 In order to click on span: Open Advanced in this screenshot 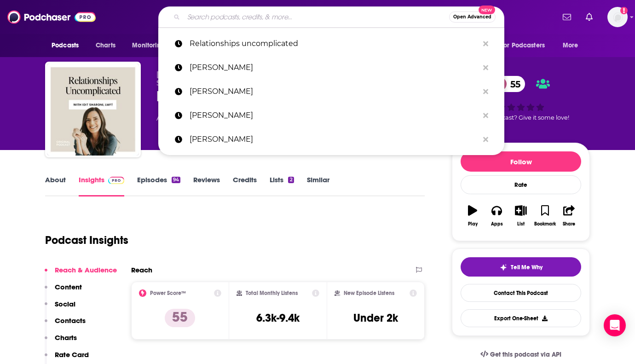, I will do `click(472, 17)`.